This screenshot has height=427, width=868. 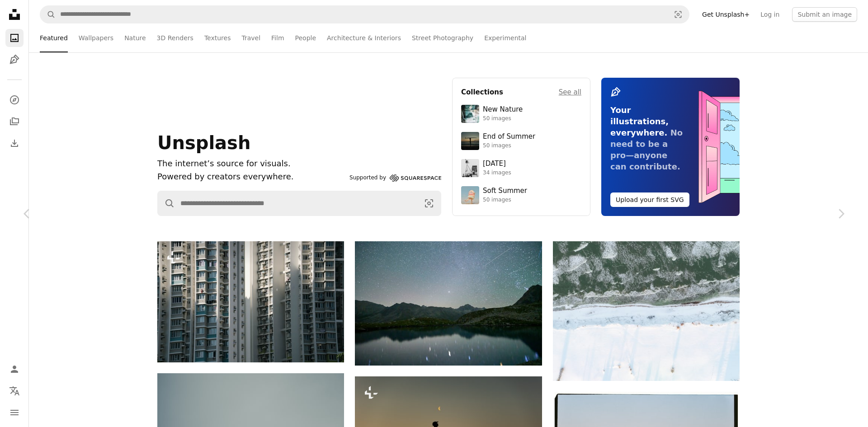 What do you see at coordinates (521, 114) in the screenshot?
I see `a: New Nature50 images` at bounding box center [521, 114].